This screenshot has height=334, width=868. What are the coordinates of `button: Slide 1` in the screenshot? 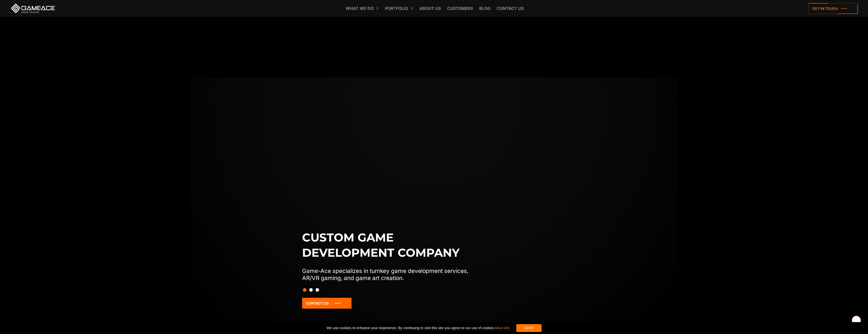 It's located at (304, 290).